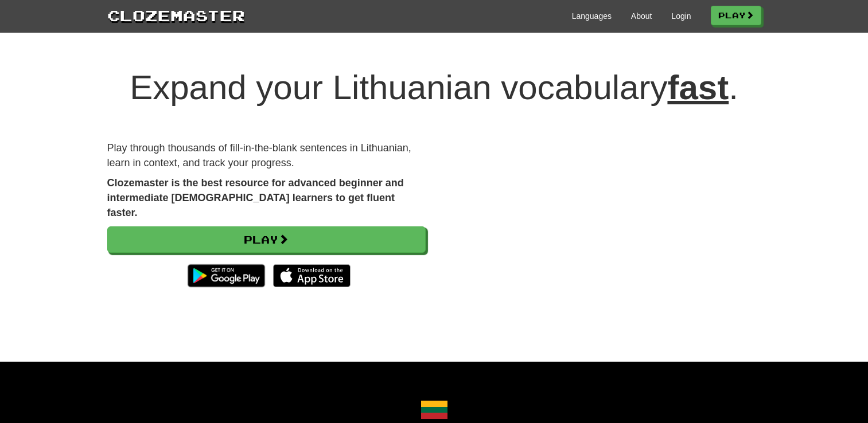 This screenshot has height=423, width=868. What do you see at coordinates (681, 16) in the screenshot?
I see `a: Login` at bounding box center [681, 16].